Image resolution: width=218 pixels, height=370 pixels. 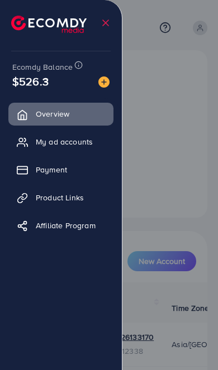 I want to click on span: Product Links, so click(x=60, y=198).